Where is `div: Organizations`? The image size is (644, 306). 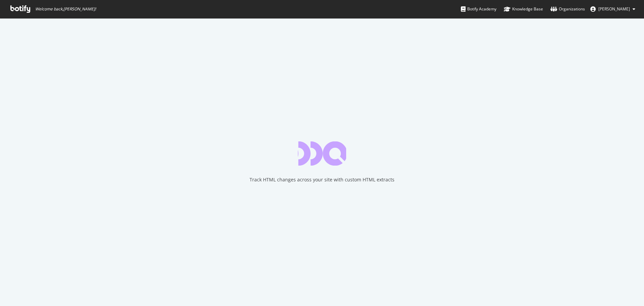
div: Organizations is located at coordinates (568, 9).